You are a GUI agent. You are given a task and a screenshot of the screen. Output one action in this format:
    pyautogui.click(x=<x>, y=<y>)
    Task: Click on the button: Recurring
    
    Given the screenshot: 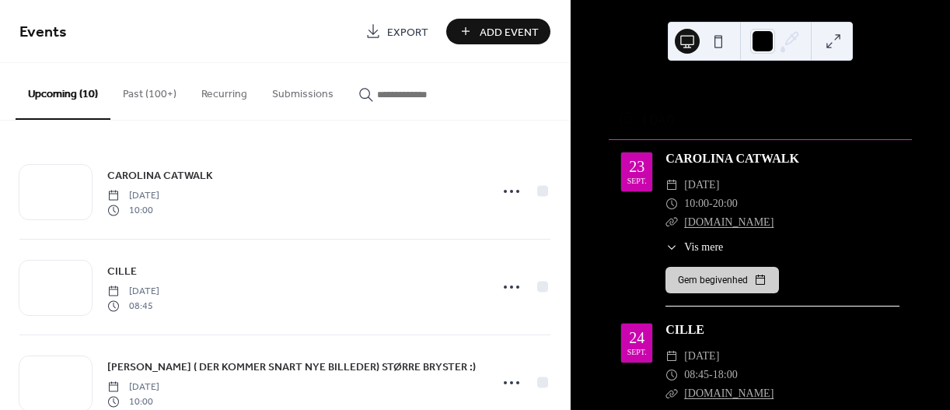 What is the action you would take?
    pyautogui.click(x=224, y=90)
    